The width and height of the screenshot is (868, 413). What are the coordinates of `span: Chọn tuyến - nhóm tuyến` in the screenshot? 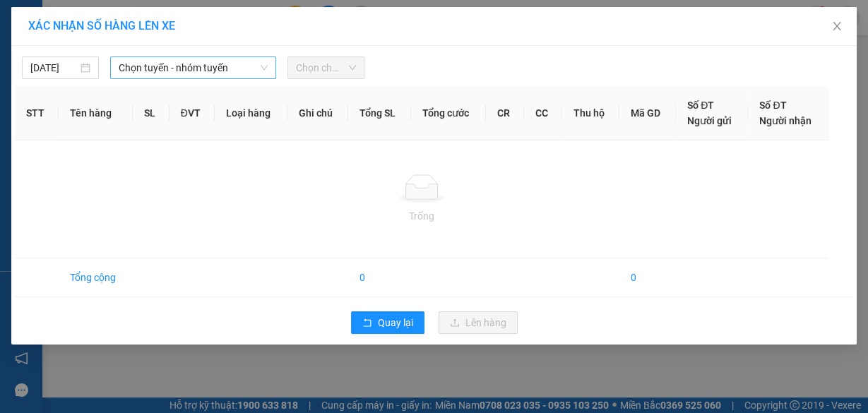 It's located at (193, 68).